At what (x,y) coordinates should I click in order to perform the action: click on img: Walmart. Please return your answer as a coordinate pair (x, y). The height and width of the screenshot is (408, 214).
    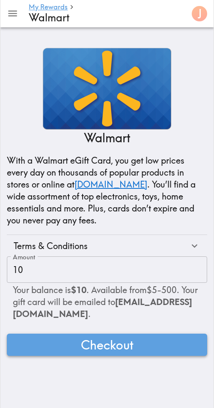
    Looking at the image, I should click on (107, 88).